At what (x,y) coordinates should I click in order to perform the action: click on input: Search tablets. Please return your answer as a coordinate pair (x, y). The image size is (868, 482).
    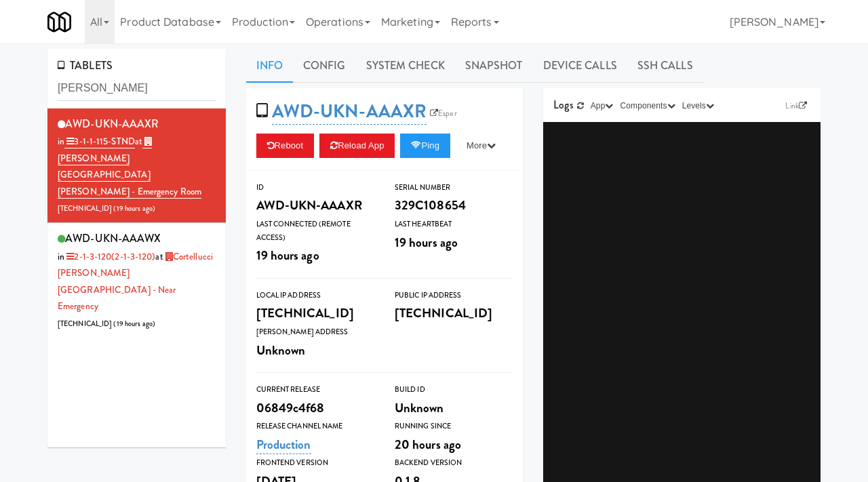
    Looking at the image, I should click on (136, 88).